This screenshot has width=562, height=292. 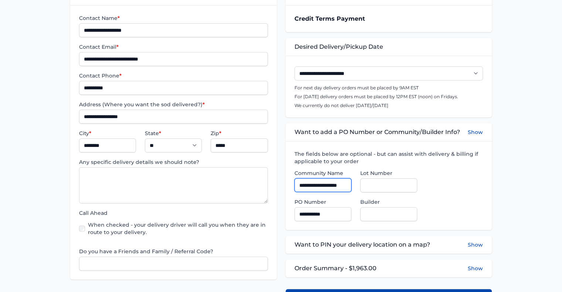 What do you see at coordinates (173, 213) in the screenshot?
I see `label: Call Ahead` at bounding box center [173, 213].